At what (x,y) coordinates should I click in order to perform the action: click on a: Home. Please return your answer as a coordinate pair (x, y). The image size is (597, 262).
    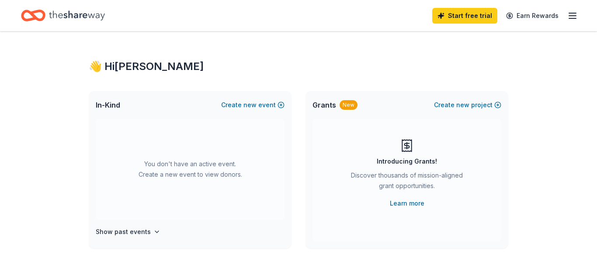
    Looking at the image, I should click on (63, 15).